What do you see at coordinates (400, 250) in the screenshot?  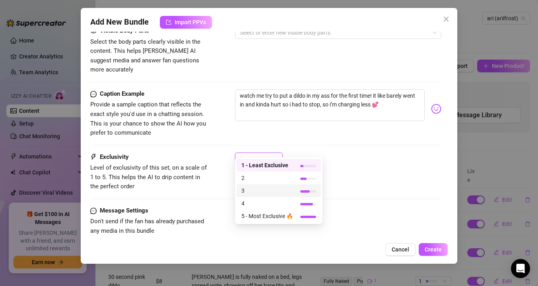 I see `span: Cancel` at bounding box center [400, 250].